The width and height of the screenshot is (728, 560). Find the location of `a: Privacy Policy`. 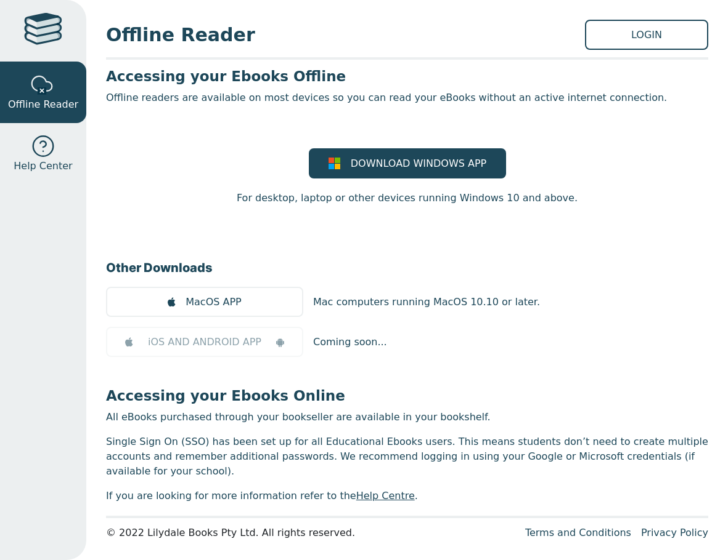

a: Privacy Policy is located at coordinates (674, 532).